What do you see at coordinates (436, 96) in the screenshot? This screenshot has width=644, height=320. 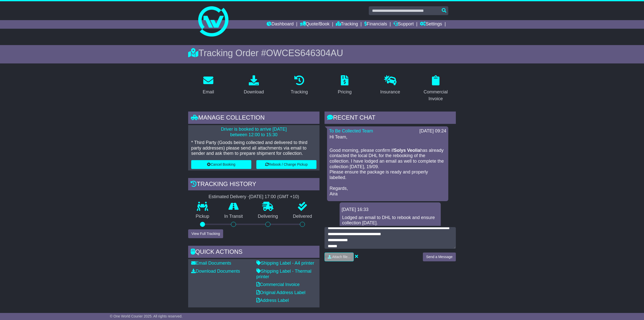 I see `div: Commercial Invoice` at bounding box center [436, 96].